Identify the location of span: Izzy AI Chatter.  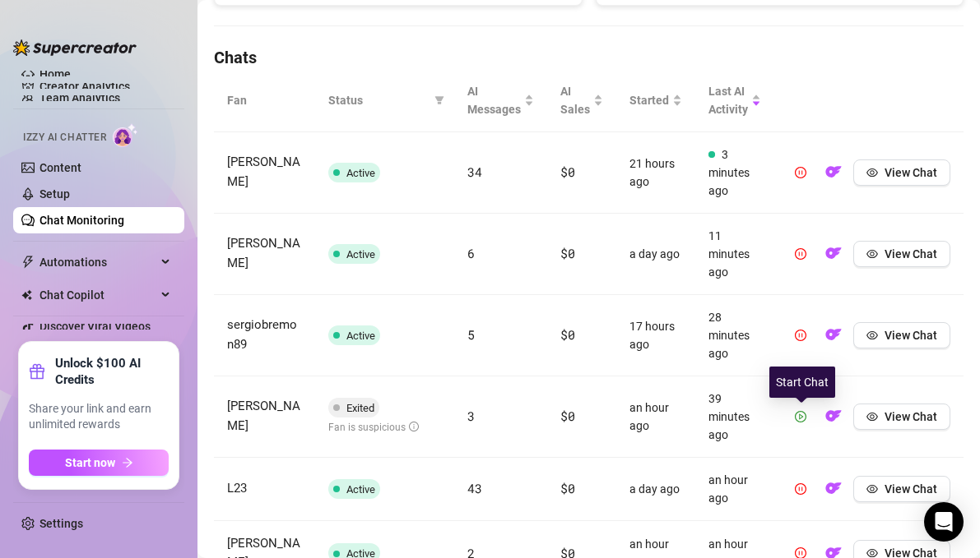
(64, 137).